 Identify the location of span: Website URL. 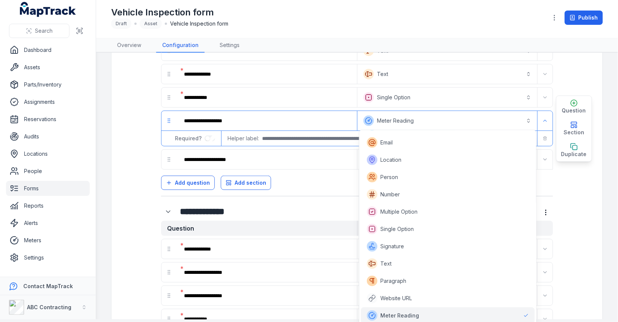
(396, 298).